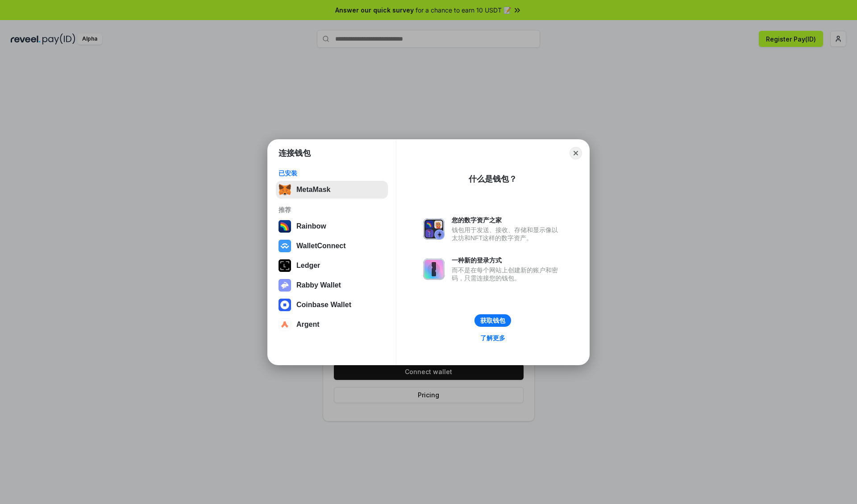 The width and height of the screenshot is (857, 504). I want to click on button: WalletConnect, so click(331, 246).